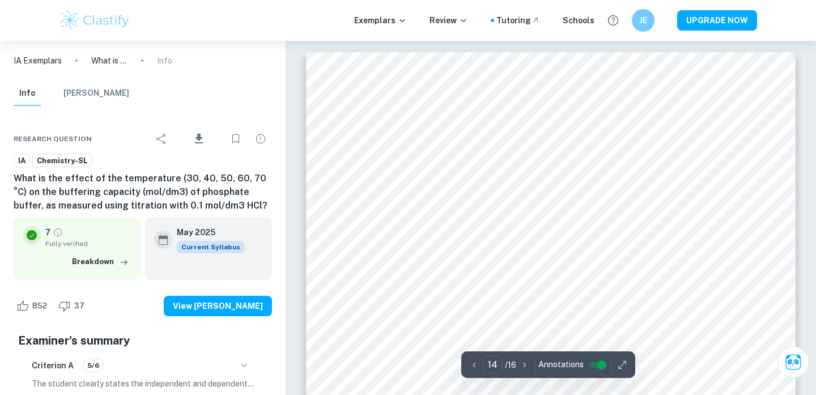 This screenshot has width=816, height=395. I want to click on div: Schools, so click(579, 20).